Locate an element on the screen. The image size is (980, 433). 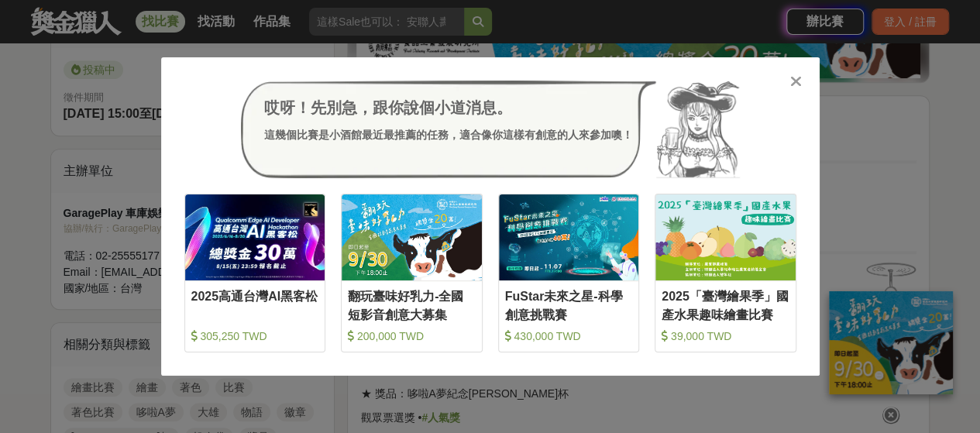
div: 哎呀！先別急，跟你說個小道消息。 is located at coordinates (449, 108).